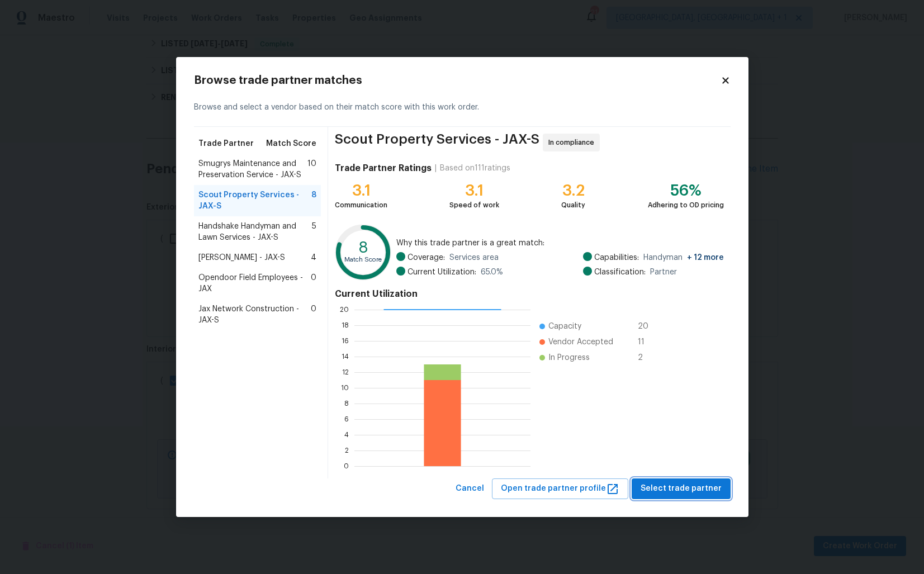  What do you see at coordinates (346, 450) in the screenshot?
I see `text: 2` at bounding box center [346, 450].